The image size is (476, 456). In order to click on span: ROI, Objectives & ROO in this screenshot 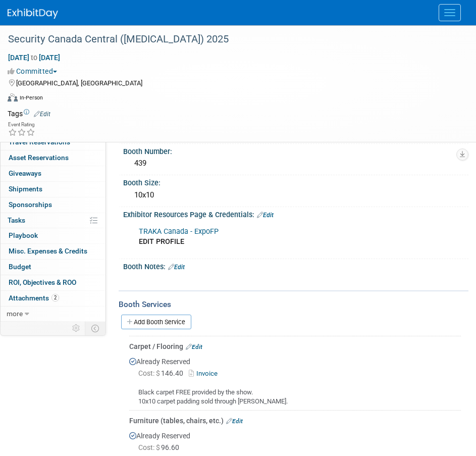, I will do `click(42, 282)`.